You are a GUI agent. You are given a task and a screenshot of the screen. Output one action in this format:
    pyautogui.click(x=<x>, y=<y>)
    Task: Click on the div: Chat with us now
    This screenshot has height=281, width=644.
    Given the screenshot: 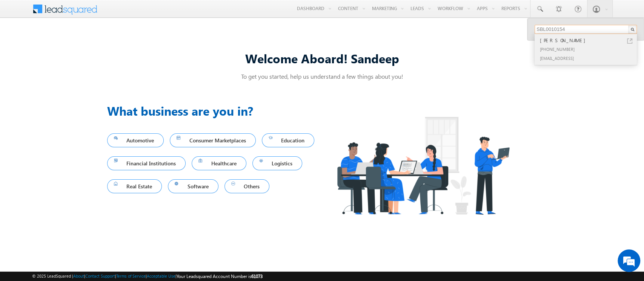 What is the action you would take?
    pyautogui.click(x=83, y=45)
    